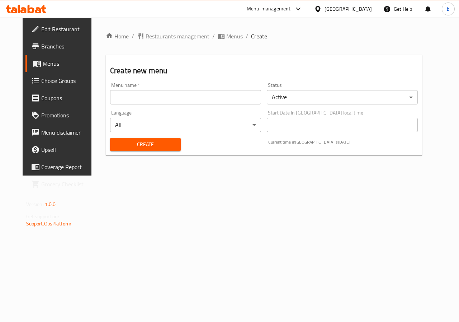 This screenshot has height=322, width=459. What do you see at coordinates (67, 98) in the screenshot?
I see `span: Coupons` at bounding box center [67, 98].